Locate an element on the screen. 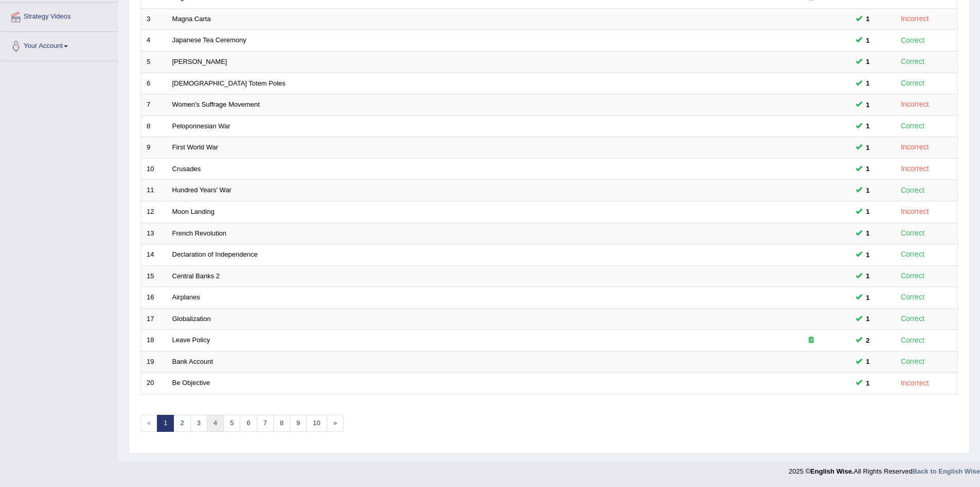 This screenshot has width=980, height=487. td: 17 is located at coordinates (154, 319).